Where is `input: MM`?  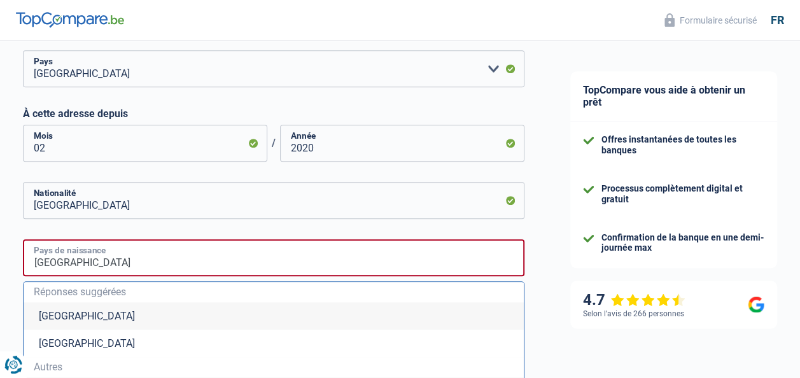
input: MM is located at coordinates (145, 143).